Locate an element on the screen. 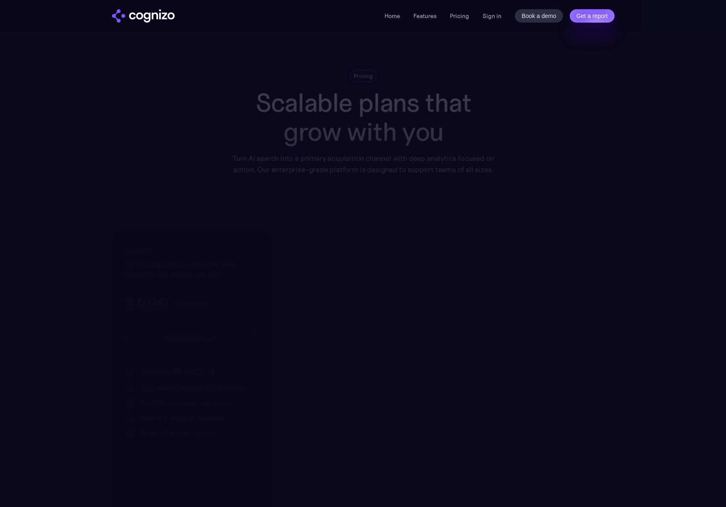 The image size is (726, 507). a: home is located at coordinates (143, 16).